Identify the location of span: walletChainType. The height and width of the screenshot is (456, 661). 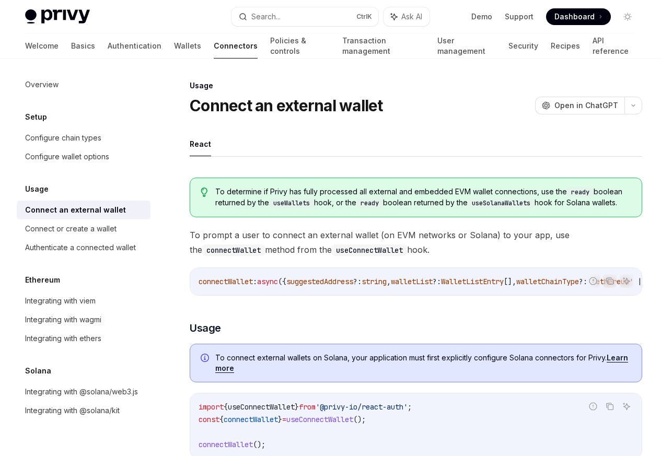
(548, 282).